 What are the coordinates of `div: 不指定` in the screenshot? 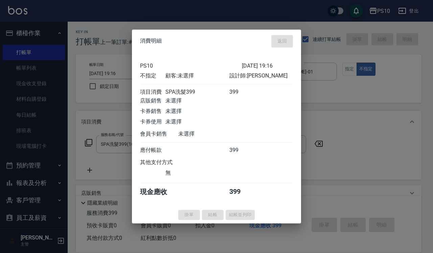 It's located at (153, 76).